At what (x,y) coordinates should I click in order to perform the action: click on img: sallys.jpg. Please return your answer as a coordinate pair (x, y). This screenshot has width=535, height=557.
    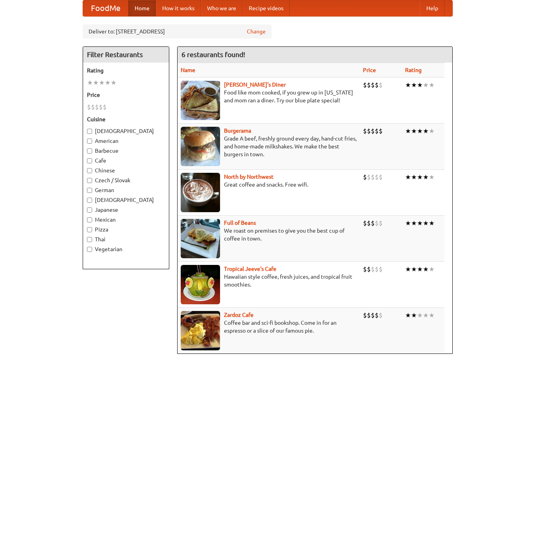
    Looking at the image, I should click on (200, 100).